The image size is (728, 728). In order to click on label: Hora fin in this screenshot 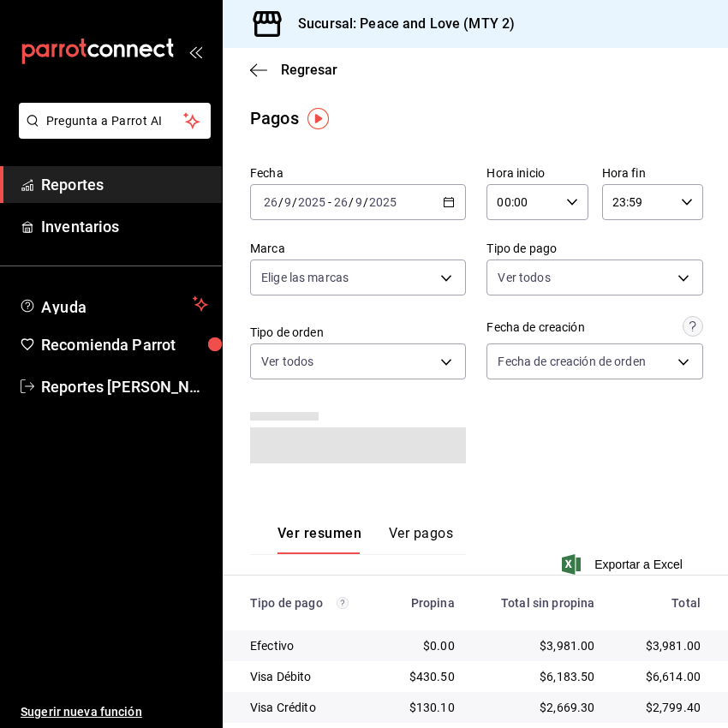, I will do `click(652, 173)`.